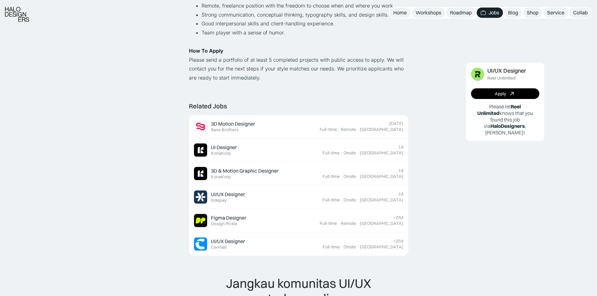  I want to click on a: Workshops, so click(428, 13).